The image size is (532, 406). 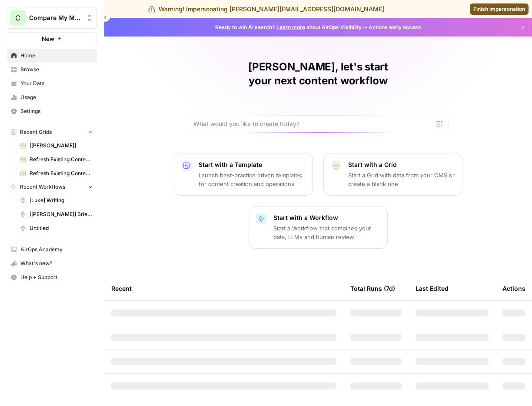 I want to click on p: Launch best-practice driven templates for content creation and operations, so click(x=252, y=180).